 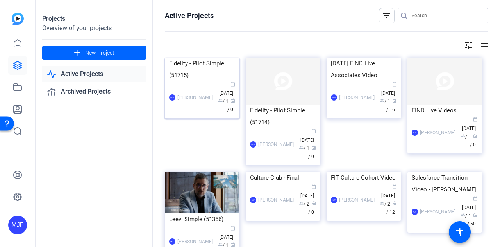 I want to click on div: Fidelity - Pilot Simple (51715), so click(x=202, y=69).